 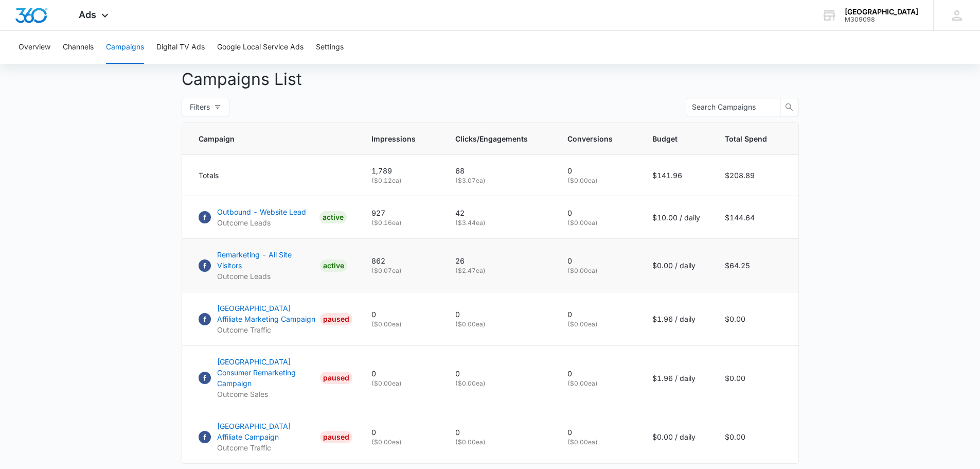 I want to click on p: ( $0.16 ea), so click(x=401, y=223).